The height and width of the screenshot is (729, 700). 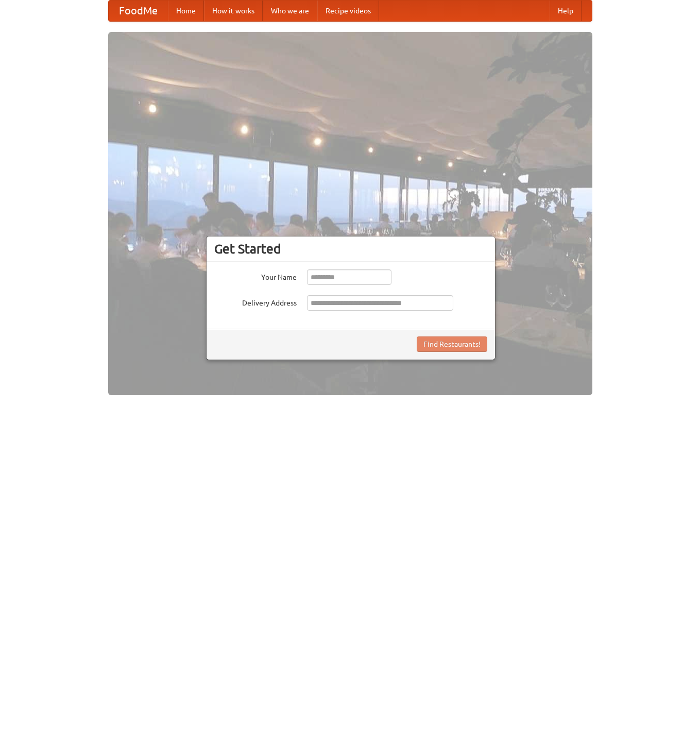 I want to click on a: Home, so click(x=186, y=11).